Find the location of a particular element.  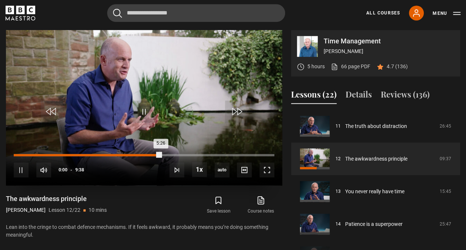

button: Fullscreen is located at coordinates (267, 170).